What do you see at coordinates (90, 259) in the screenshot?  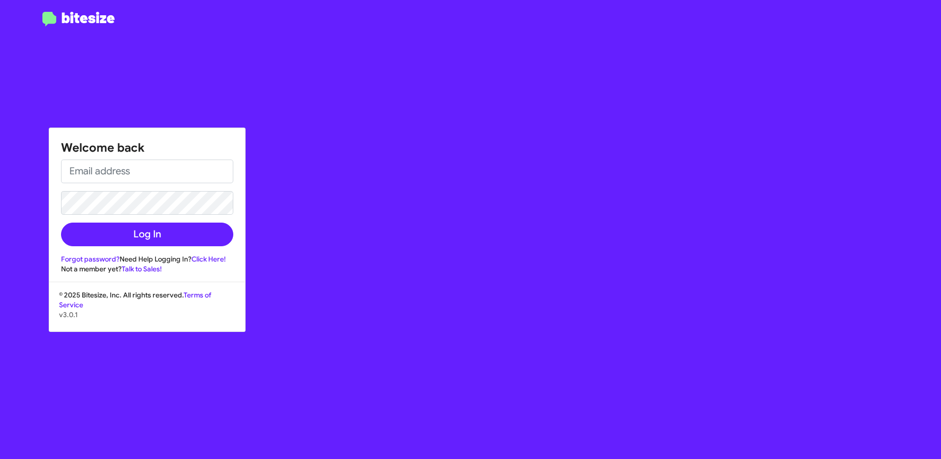 I see `a: Forgot password?` at bounding box center [90, 259].